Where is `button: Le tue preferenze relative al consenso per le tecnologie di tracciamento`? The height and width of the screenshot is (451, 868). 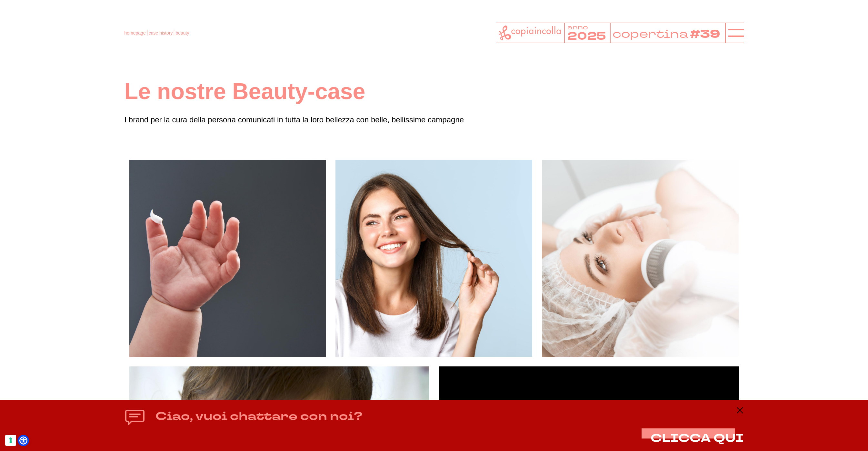 button: Le tue preferenze relative al consenso per le tecnologie di tracciamento is located at coordinates (11, 440).